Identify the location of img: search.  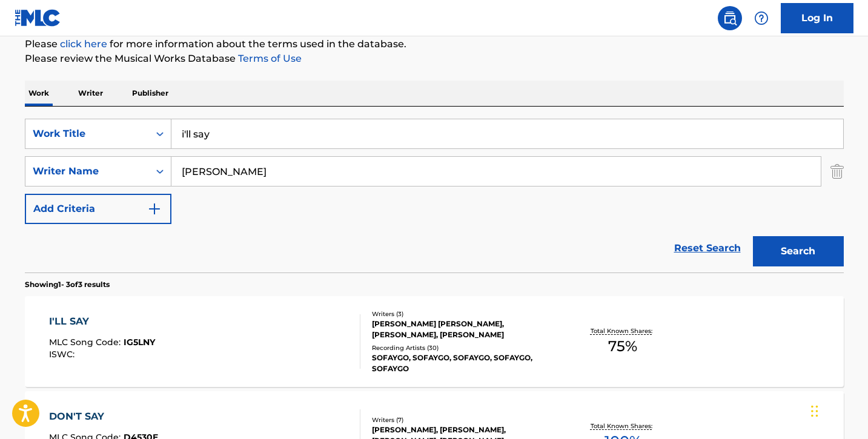
(730, 18).